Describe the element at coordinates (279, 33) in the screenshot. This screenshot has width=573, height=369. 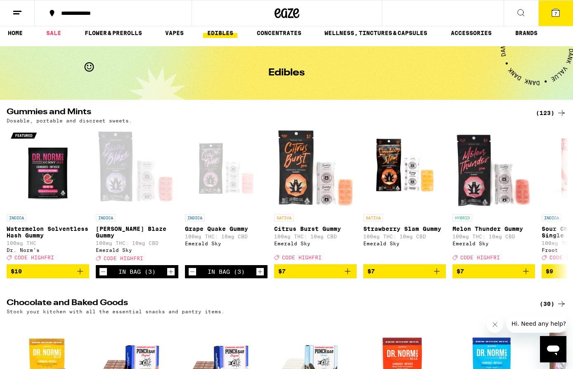
I see `a: CONCENTRATES` at that location.